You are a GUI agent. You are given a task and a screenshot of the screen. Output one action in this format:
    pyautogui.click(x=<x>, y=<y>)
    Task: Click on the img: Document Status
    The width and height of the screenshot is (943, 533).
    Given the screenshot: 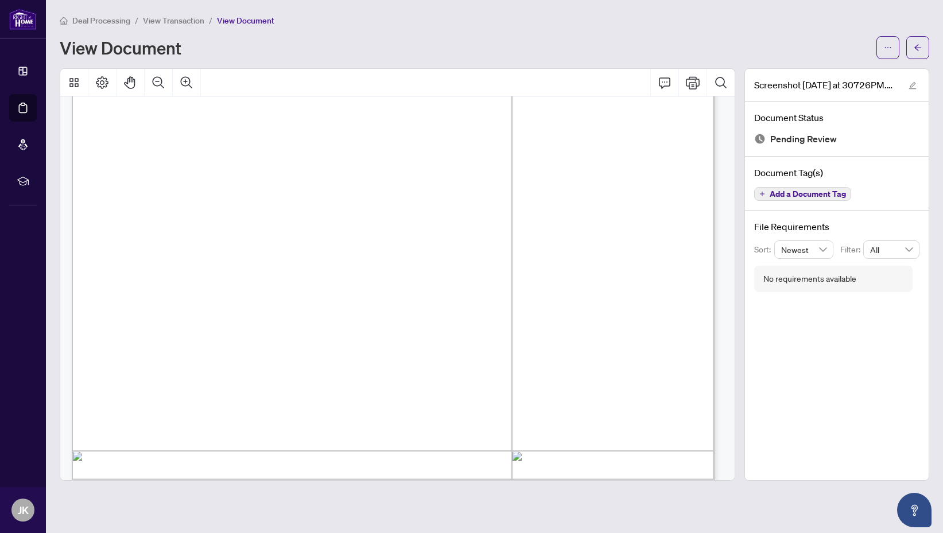 What is the action you would take?
    pyautogui.click(x=760, y=139)
    